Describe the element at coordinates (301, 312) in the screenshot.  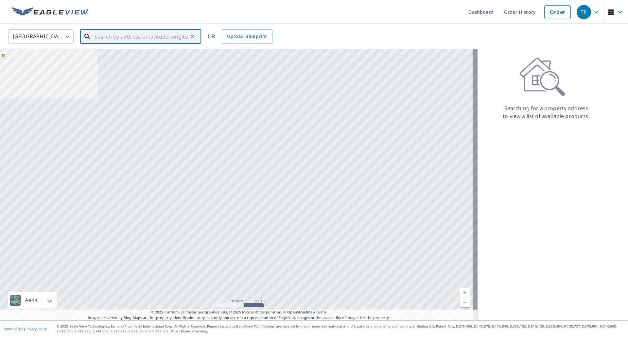
I see `a: OpenStreetMap` at that location.